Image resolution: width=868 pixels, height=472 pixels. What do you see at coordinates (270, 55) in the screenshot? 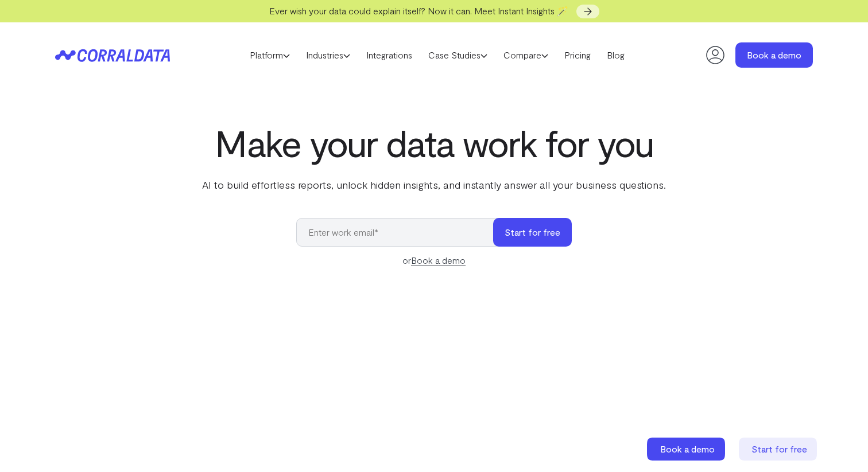
I see `a: Platform` at bounding box center [270, 55].